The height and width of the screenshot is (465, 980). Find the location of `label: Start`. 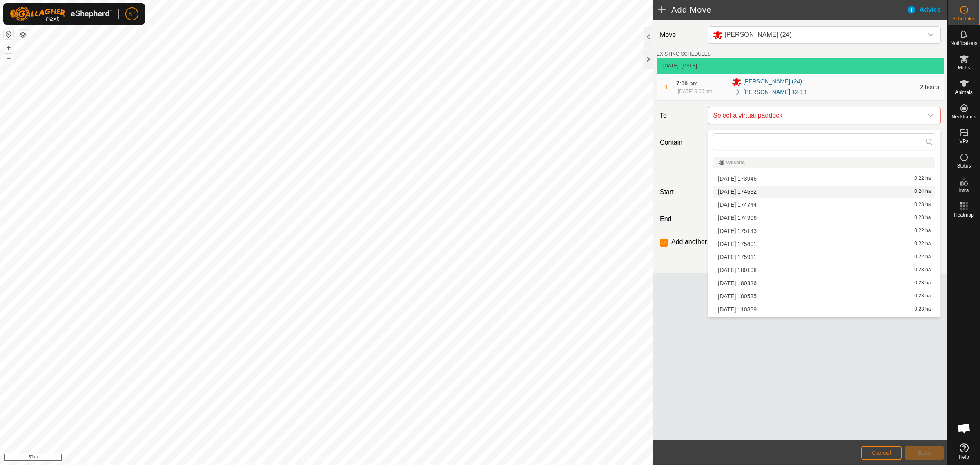

label: Start is located at coordinates (680, 192).